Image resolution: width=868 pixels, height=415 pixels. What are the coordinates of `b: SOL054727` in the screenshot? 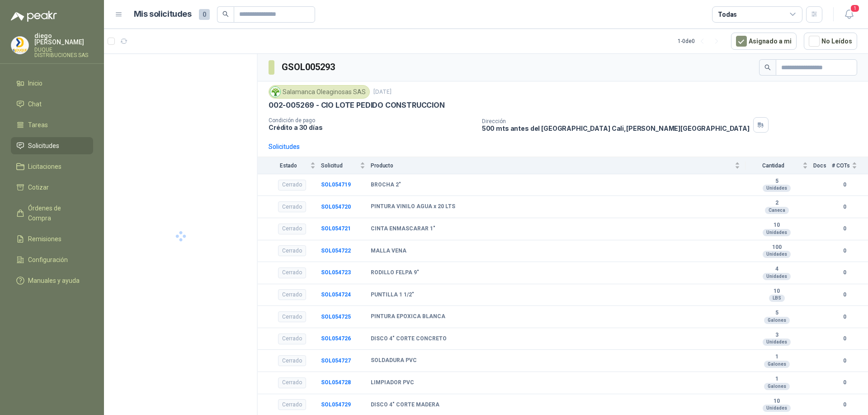 It's located at (336, 361).